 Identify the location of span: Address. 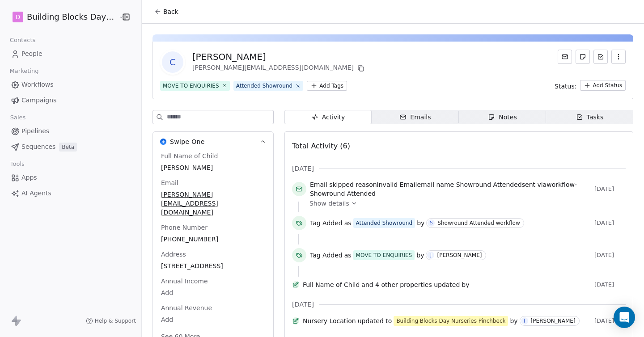
(173, 254).